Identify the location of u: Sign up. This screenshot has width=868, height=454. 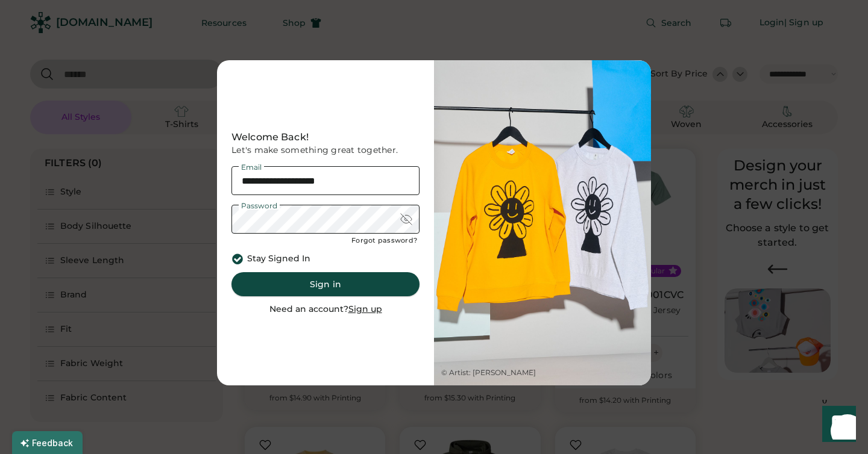
(365, 309).